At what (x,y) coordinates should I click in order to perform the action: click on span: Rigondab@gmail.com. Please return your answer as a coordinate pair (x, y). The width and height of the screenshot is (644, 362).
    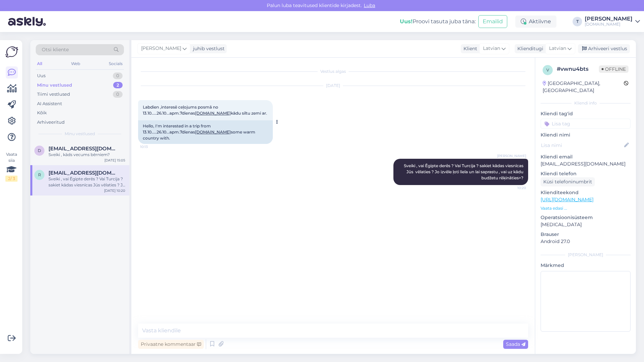
    Looking at the image, I should click on (84, 173).